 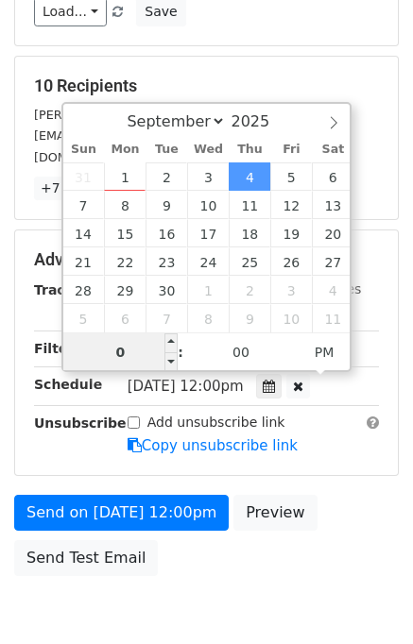 I want to click on span: August 31, 2025, so click(x=84, y=177).